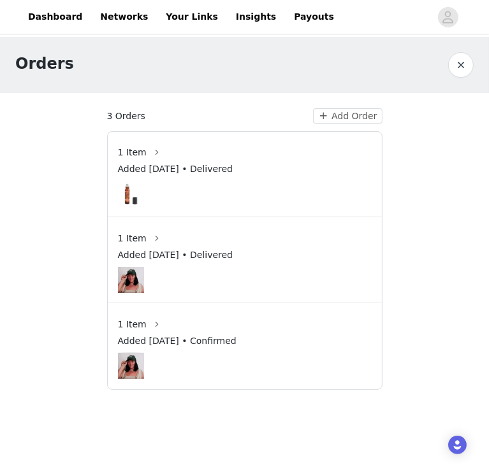 The width and height of the screenshot is (489, 465). I want to click on a: Add Order, so click(347, 116).